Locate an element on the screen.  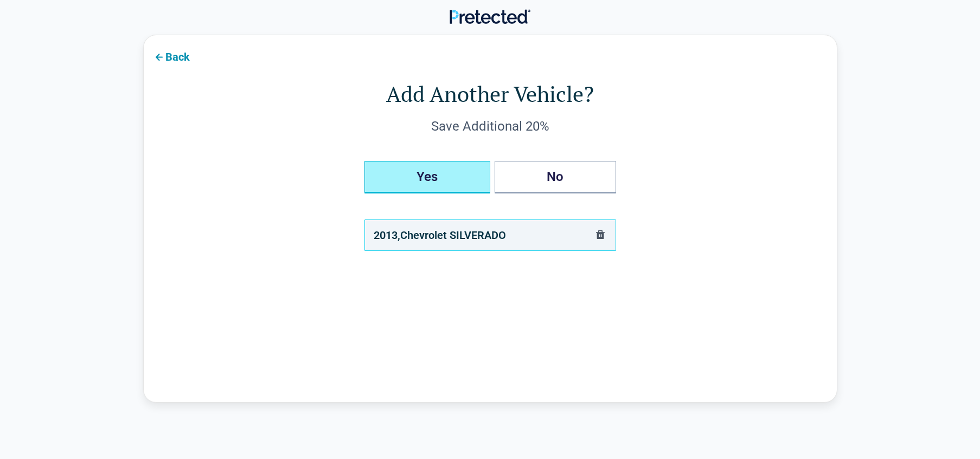
div: Add Another Vehicles? is located at coordinates (490, 177).